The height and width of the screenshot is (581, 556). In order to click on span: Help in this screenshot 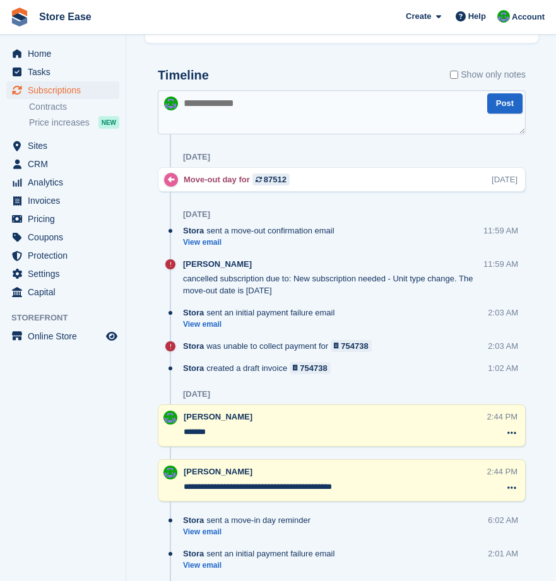, I will do `click(477, 16)`.